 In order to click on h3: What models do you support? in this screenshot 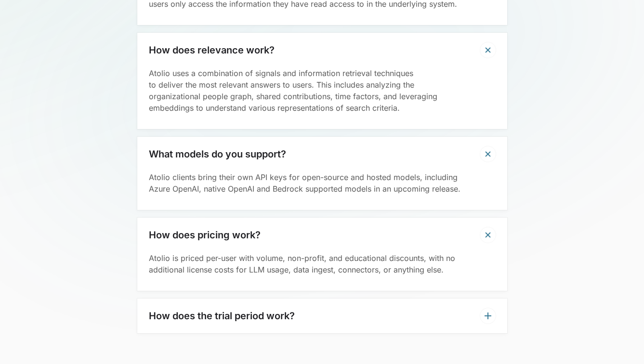, I will do `click(217, 154)`.